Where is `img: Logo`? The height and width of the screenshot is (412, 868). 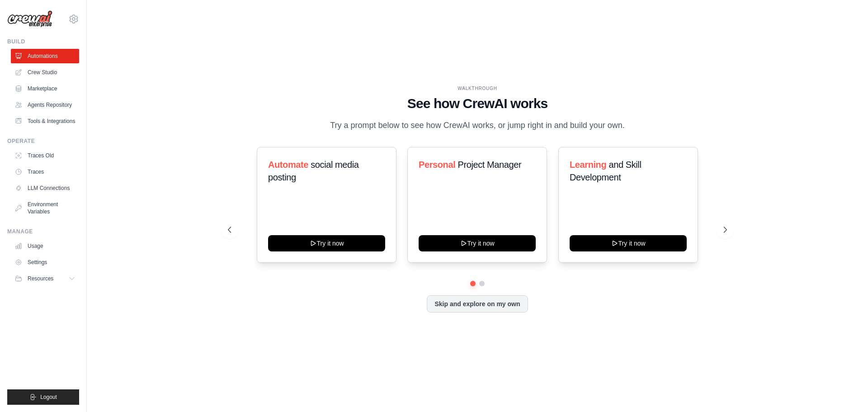
img: Logo is located at coordinates (30, 19).